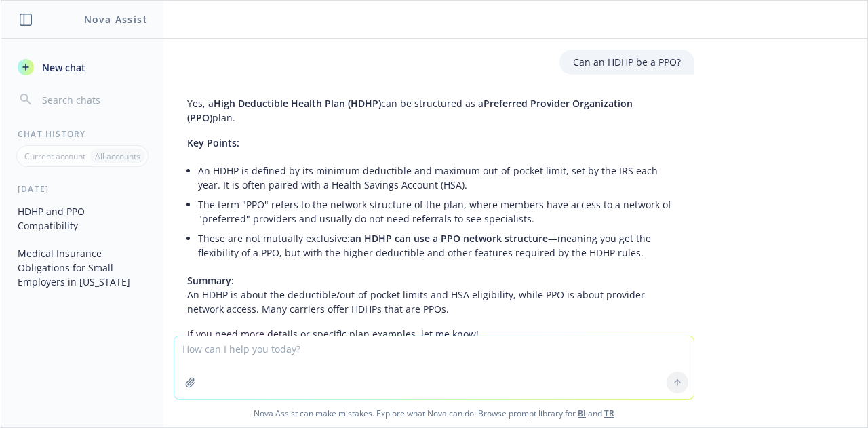 The height and width of the screenshot is (428, 868). I want to click on div: Chat History, so click(82, 134).